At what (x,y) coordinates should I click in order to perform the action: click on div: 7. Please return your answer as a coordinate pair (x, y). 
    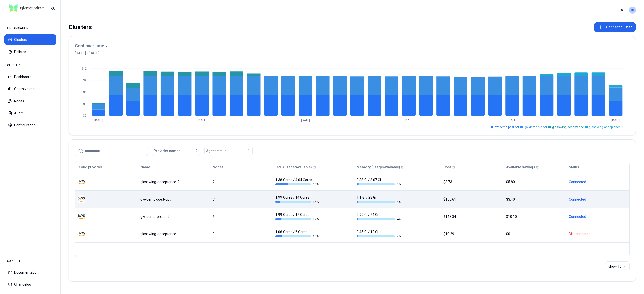
    Looking at the image, I should click on (241, 199).